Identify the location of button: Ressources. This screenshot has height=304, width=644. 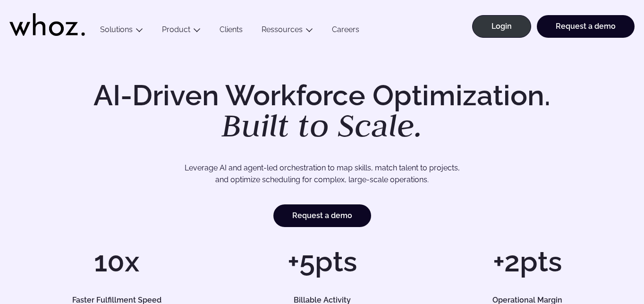
(287, 31).